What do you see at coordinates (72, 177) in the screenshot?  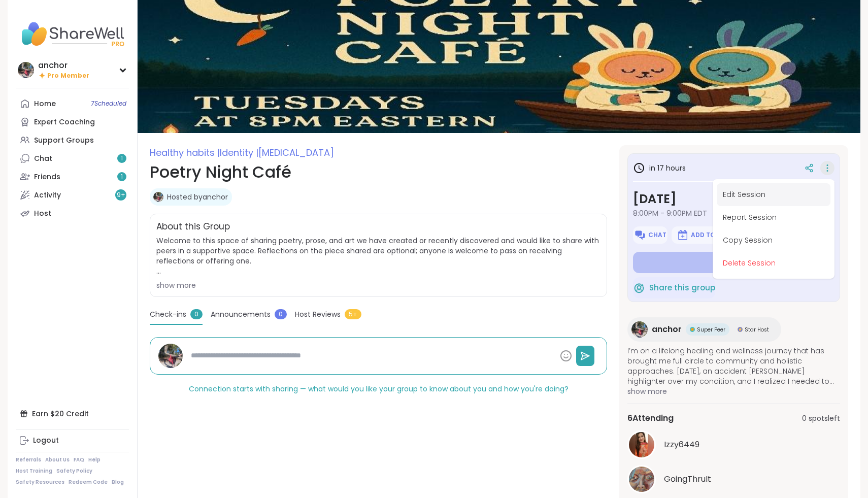 I see `a: Friends1` at bounding box center [72, 177].